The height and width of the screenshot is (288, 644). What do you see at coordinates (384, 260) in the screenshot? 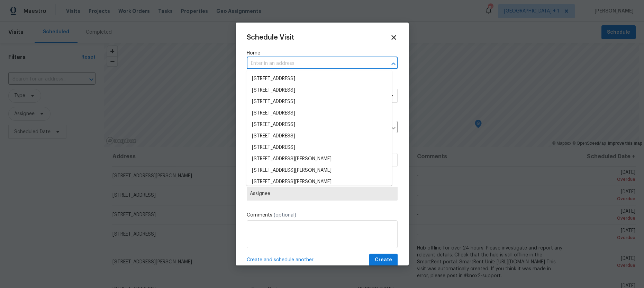
I see `button: Create` at bounding box center [384, 260].